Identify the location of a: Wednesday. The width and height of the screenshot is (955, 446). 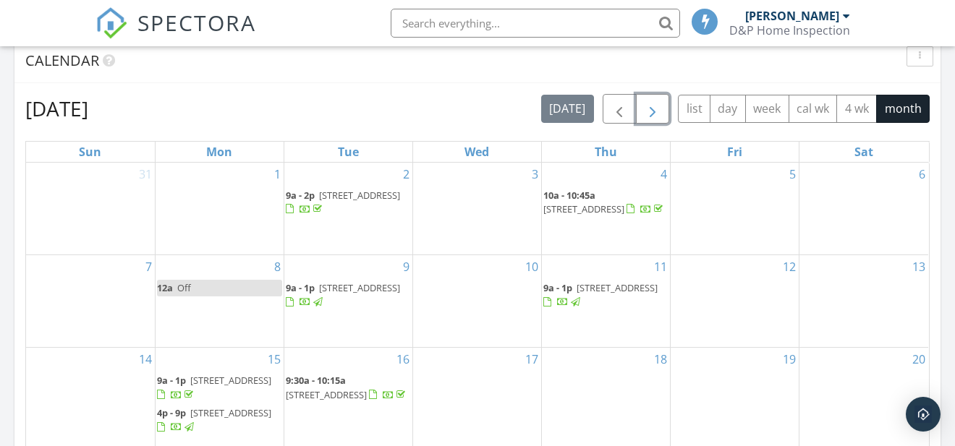
(477, 152).